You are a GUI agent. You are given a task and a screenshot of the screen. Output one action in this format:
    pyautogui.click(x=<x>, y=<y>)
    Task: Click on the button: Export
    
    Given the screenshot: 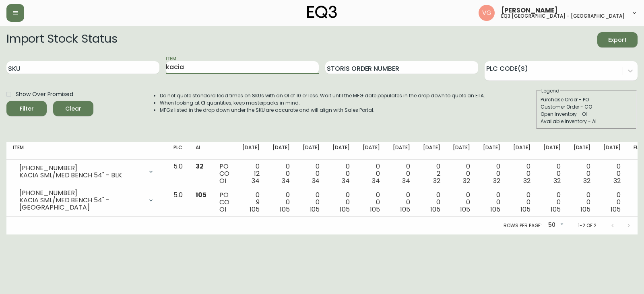 What is the action you would take?
    pyautogui.click(x=617, y=40)
    